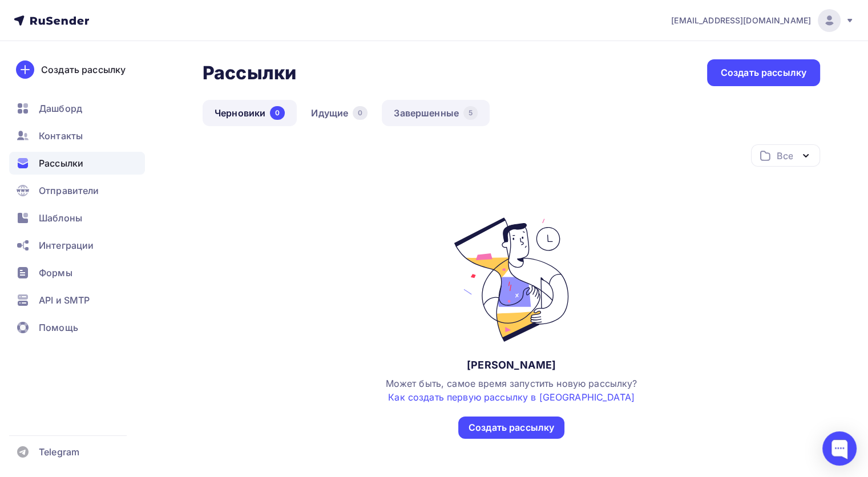  I want to click on span: Формы, so click(55, 273).